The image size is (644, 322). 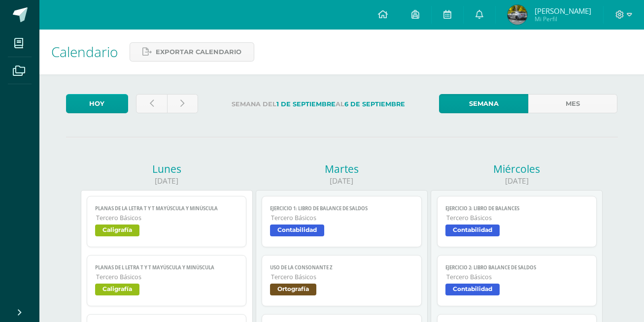 What do you see at coordinates (342, 267) in the screenshot?
I see `span: Uso de la consonante Z` at bounding box center [342, 267].